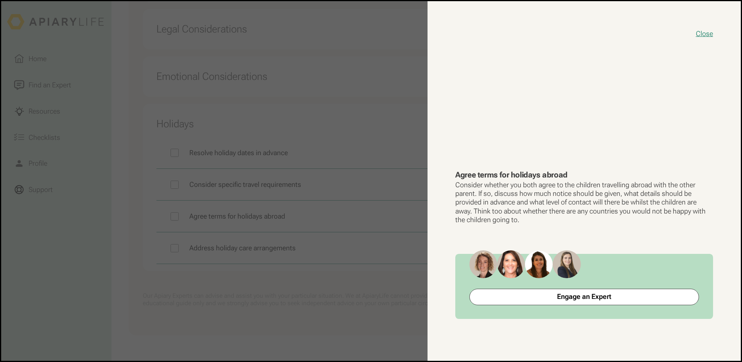  Describe the element at coordinates (584, 175) in the screenshot. I see `h3: Agree terms for holidays abroad` at that location.